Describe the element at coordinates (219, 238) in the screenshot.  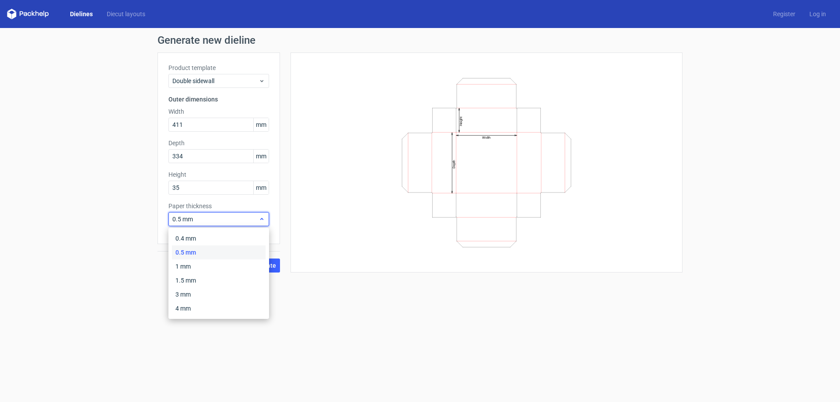
I see `div: 0.4 mm` at that location.